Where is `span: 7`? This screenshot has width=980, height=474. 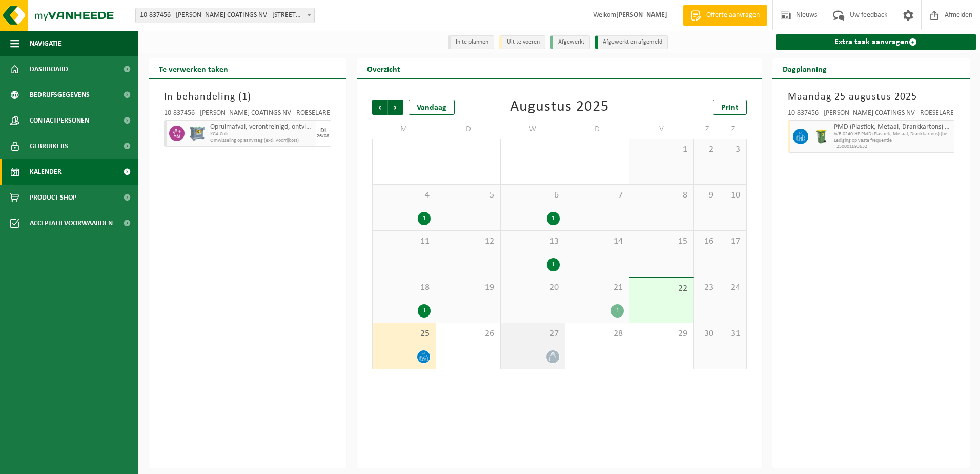
span: 7 is located at coordinates (597, 196).